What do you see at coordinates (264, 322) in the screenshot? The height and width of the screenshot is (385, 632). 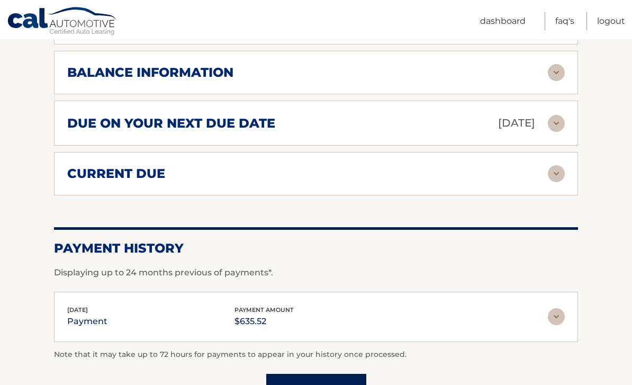 I see `p: $635.52` at bounding box center [264, 322].